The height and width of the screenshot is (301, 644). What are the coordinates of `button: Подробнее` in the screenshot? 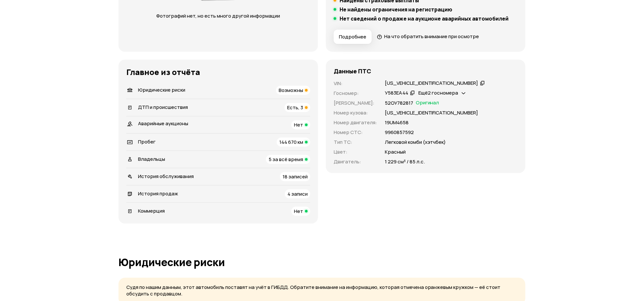 It's located at (353, 37).